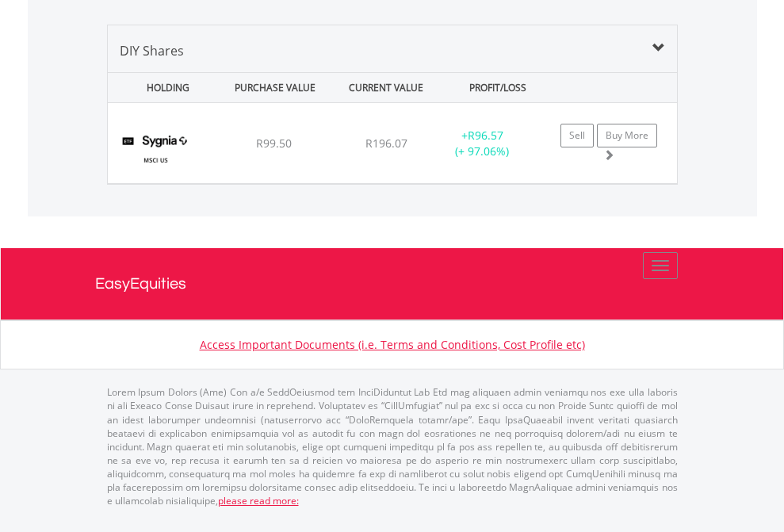  Describe the element at coordinates (258, 500) in the screenshot. I see `a: please read more:` at that location.